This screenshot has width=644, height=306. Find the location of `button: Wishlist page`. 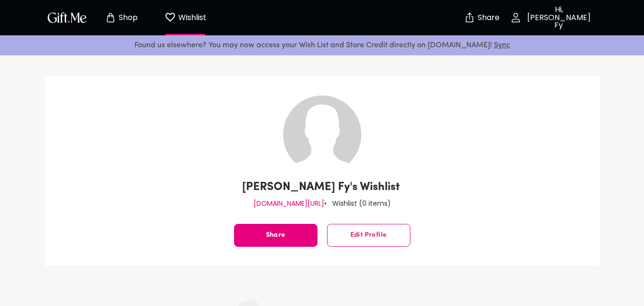

button: Wishlist page is located at coordinates (185, 18).